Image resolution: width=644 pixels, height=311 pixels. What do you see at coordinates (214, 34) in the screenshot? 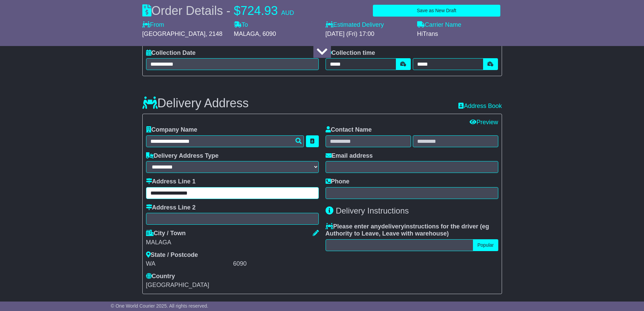
I see `span: , 2148` at bounding box center [214, 34].